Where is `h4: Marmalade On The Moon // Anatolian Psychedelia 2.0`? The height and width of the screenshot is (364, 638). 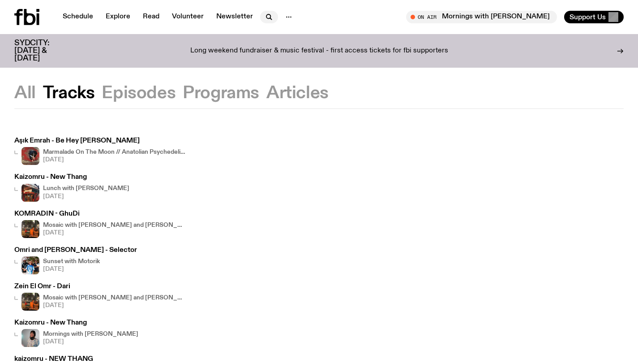
h4: Marmalade On The Moon // Anatolian Psychedelia 2.0 is located at coordinates (115, 152).